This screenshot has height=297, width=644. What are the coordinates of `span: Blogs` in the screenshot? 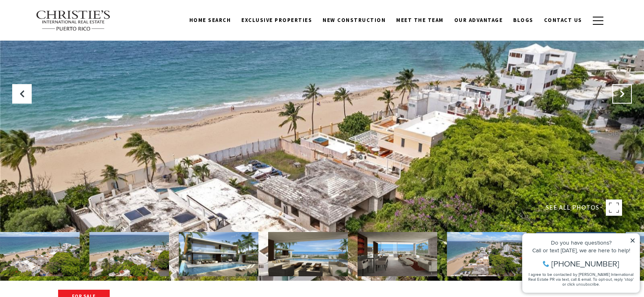 It's located at (523, 20).